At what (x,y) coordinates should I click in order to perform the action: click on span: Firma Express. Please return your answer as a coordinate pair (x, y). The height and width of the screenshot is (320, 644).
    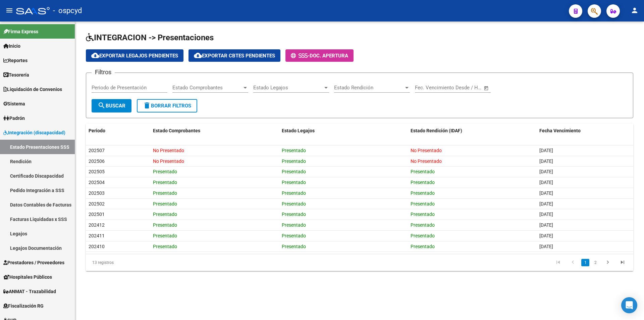
    Looking at the image, I should click on (21, 32).